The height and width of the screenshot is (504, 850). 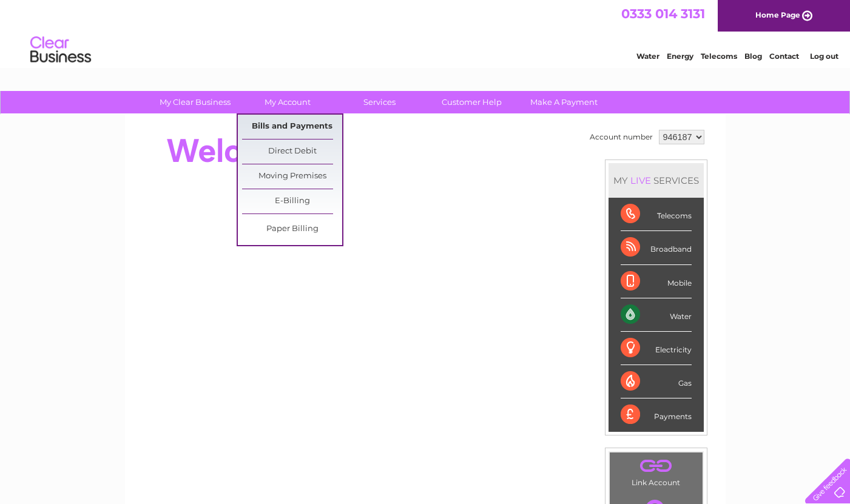 I want to click on a: Water, so click(x=648, y=56).